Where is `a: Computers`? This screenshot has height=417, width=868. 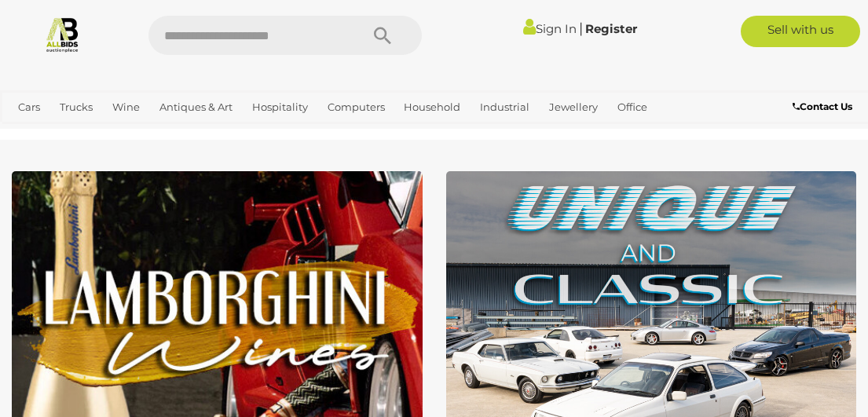
a: Computers is located at coordinates (356, 107).